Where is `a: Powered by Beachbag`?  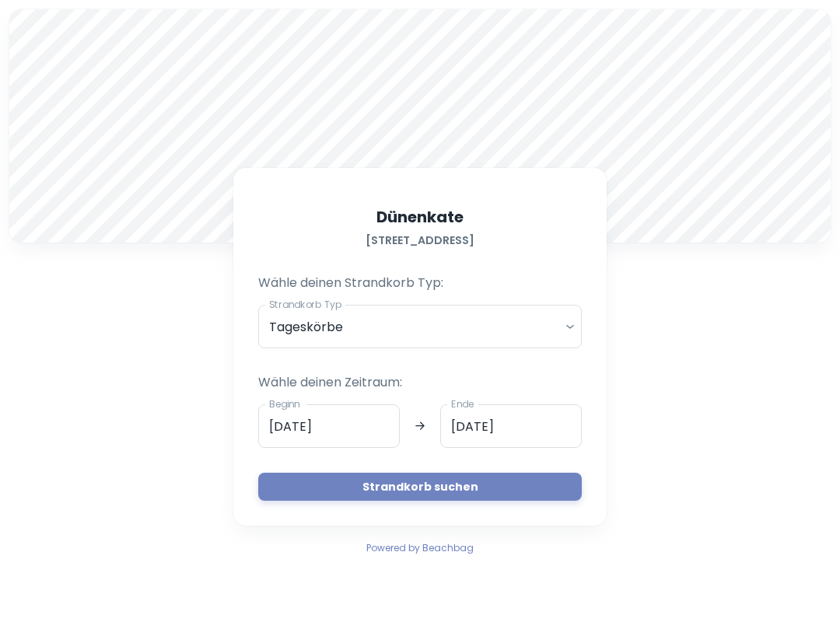
a: Powered by Beachbag is located at coordinates (420, 547).